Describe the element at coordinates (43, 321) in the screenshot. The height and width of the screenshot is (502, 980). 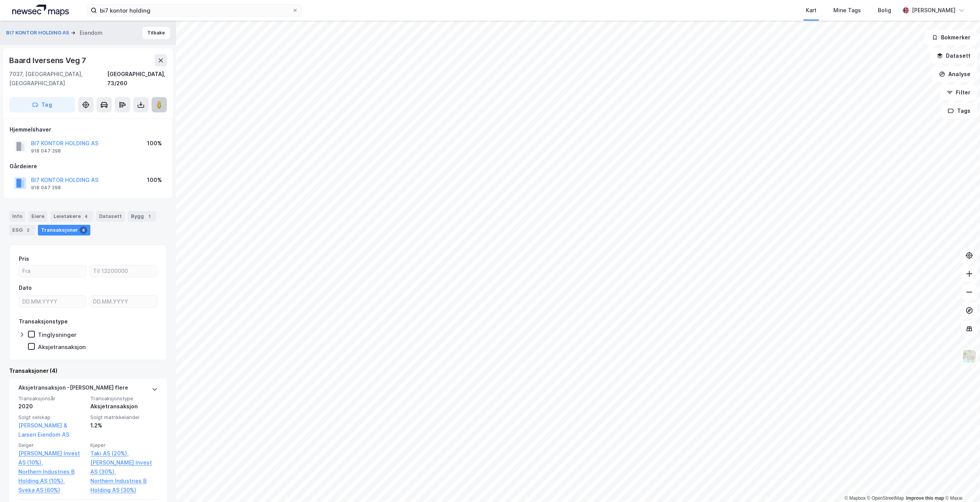
I see `div: Transaksjonstype` at that location.